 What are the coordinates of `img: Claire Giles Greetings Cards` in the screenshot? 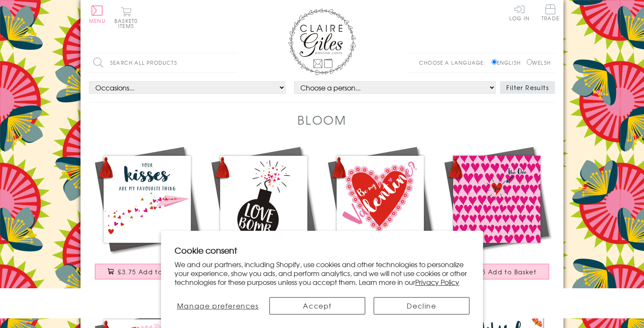 It's located at (322, 42).